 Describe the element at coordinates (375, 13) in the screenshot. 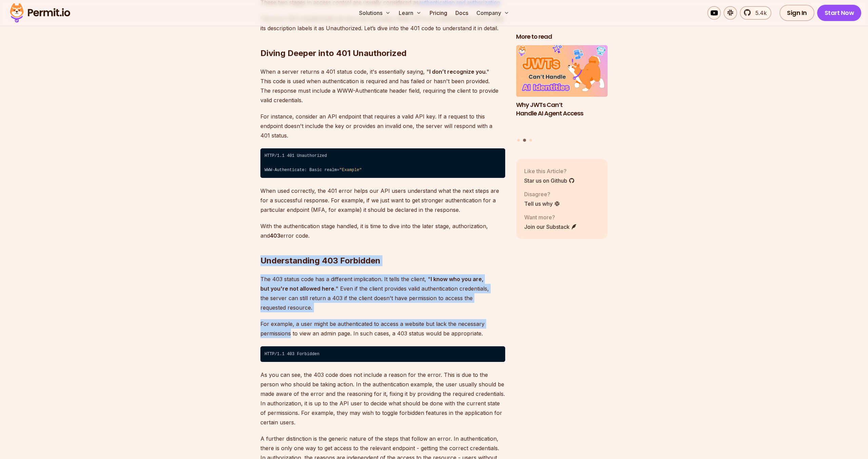

I see `button: Solutions` at that location.